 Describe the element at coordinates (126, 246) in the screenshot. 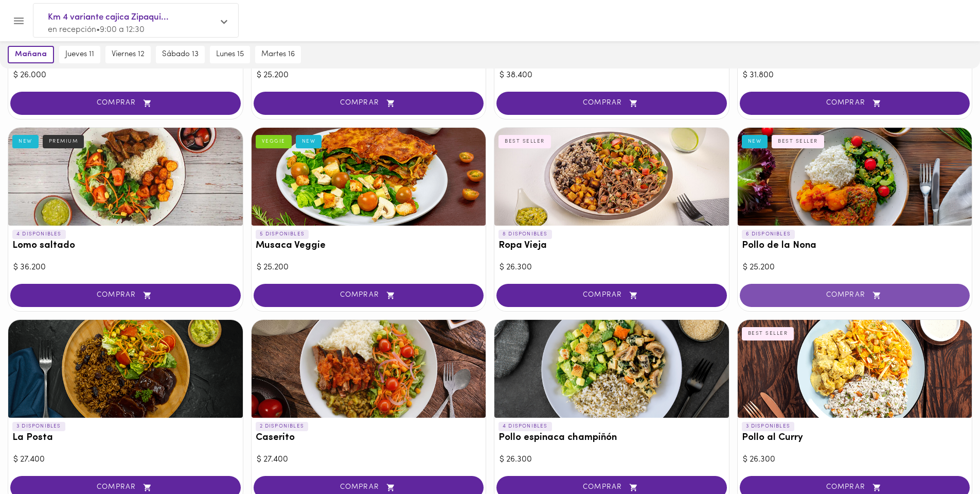

I see `h3: Lomo saltado` at that location.